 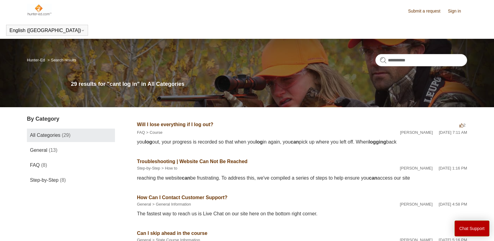 I want to click on span: (29), so click(x=66, y=135).